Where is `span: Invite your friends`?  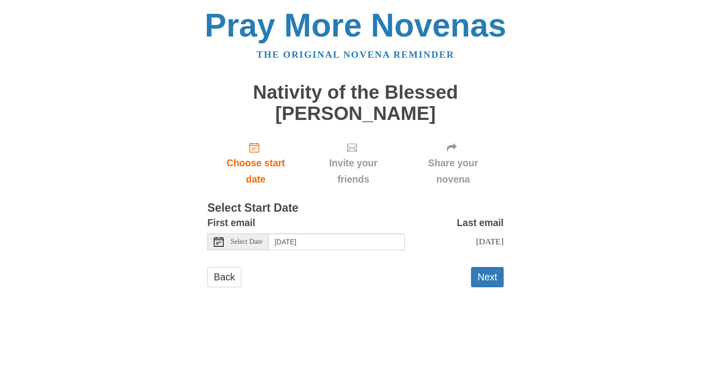
span: Invite your friends is located at coordinates (353, 171).